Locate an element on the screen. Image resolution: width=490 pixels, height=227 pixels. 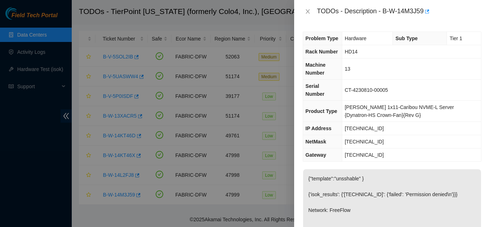
span: Tier 1 is located at coordinates (456, 38).